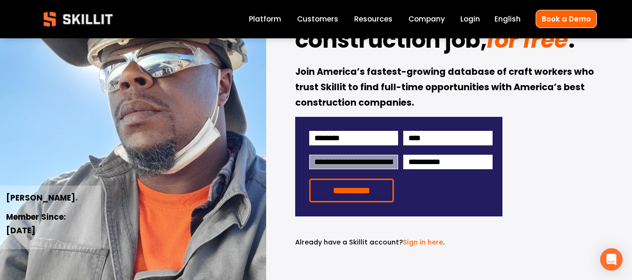 The height and width of the screenshot is (280, 632). Describe the element at coordinates (427, 19) in the screenshot. I see `a: Company` at that location.